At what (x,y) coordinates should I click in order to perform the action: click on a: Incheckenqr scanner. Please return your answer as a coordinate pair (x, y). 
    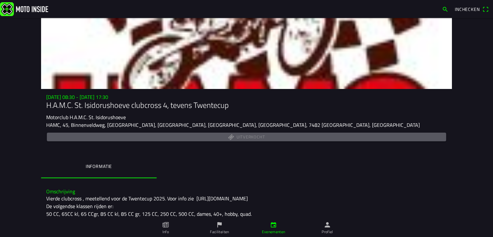
    Looking at the image, I should click on (472, 9).